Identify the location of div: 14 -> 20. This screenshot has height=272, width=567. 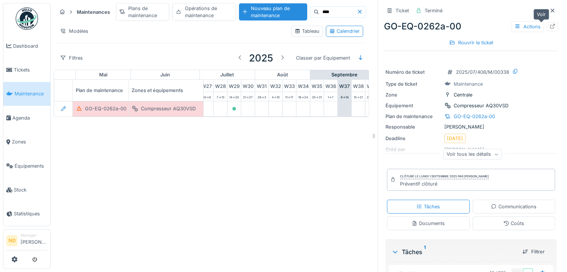
(234, 97).